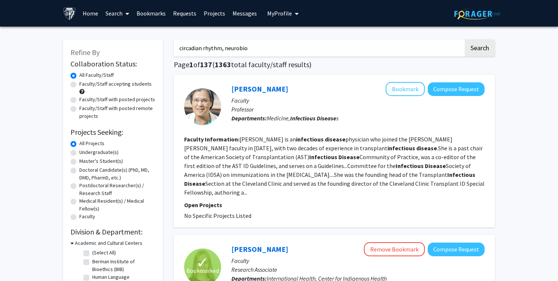 The height and width of the screenshot is (281, 558). What do you see at coordinates (405, 89) in the screenshot?
I see `button: Add Robin Avery to Bookmarks` at bounding box center [405, 89].